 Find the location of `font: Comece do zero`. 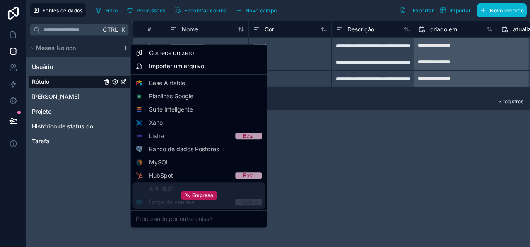

font: Comece do zero is located at coordinates (171, 53).